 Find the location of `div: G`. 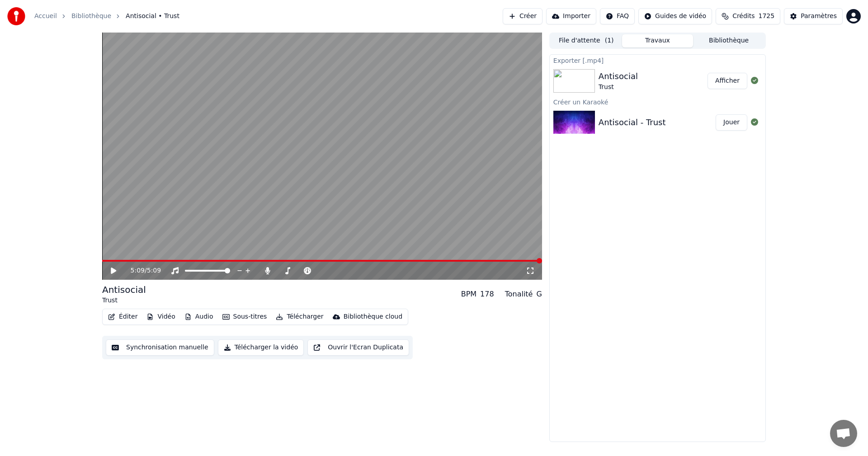

div: G is located at coordinates (539, 294).